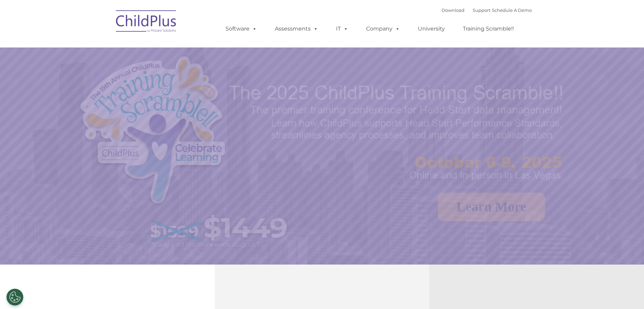 Image resolution: width=644 pixels, height=309 pixels. Describe the element at coordinates (491, 207) in the screenshot. I see `a: Learn More` at that location.